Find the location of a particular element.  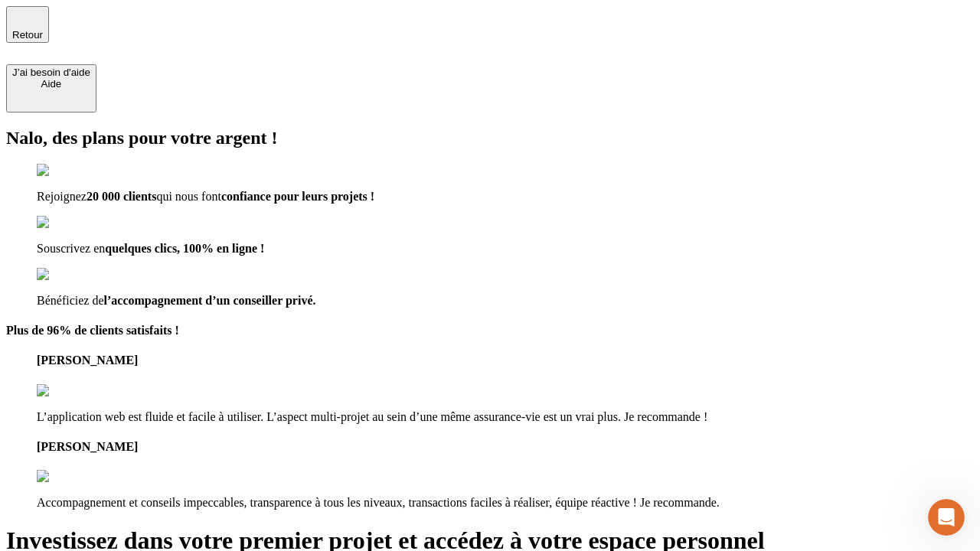

div: J’ai besoin d'aide is located at coordinates (51, 72).